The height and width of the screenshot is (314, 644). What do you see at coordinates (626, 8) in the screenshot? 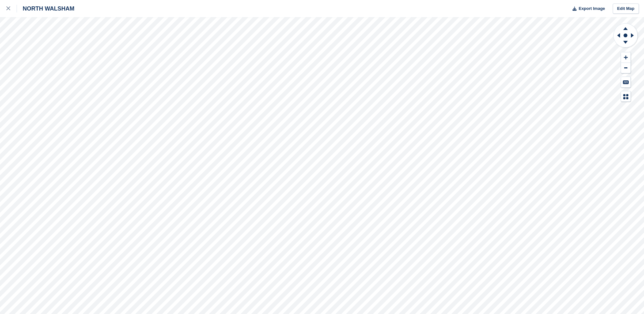
I see `a: Edit Map` at bounding box center [626, 8].